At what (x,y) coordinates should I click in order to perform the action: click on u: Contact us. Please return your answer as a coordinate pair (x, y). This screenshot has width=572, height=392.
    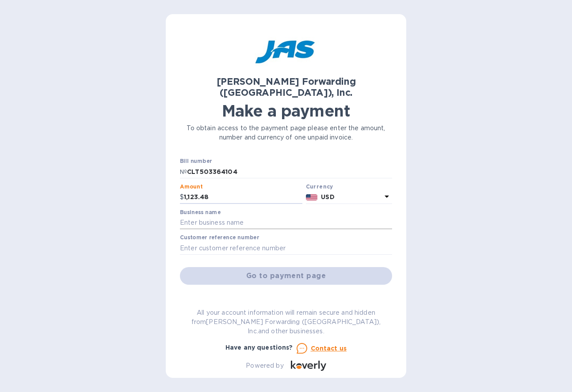
    Looking at the image, I should click on (329, 349).